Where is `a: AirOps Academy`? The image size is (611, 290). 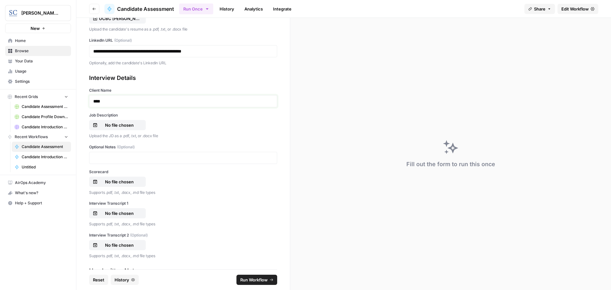 a: AirOps Academy is located at coordinates (38, 183).